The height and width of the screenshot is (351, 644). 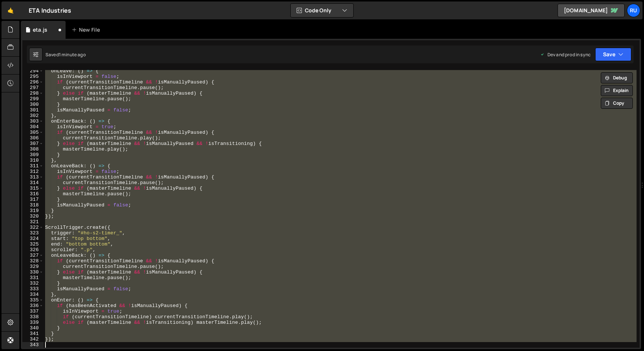 What do you see at coordinates (33, 116) in the screenshot?
I see `div: 302` at bounding box center [33, 116].